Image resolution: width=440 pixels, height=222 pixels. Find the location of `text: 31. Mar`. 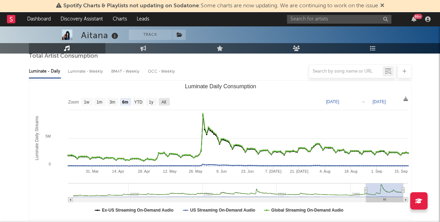

text: 31. Mar is located at coordinates (92, 171).